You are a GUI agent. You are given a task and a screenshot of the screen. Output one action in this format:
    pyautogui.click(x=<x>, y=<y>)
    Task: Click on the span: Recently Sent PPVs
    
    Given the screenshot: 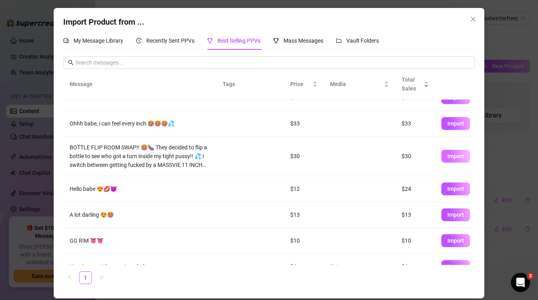 What is the action you would take?
    pyautogui.click(x=170, y=41)
    